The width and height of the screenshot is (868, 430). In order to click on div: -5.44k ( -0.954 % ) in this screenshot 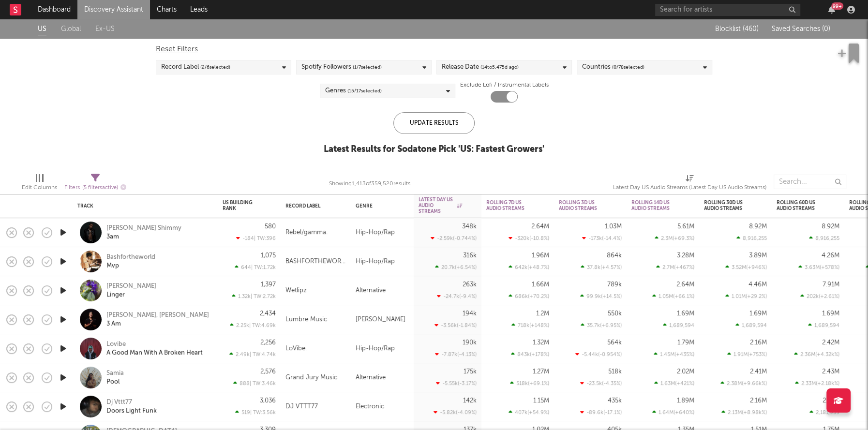, I will do `click(599, 354)`.